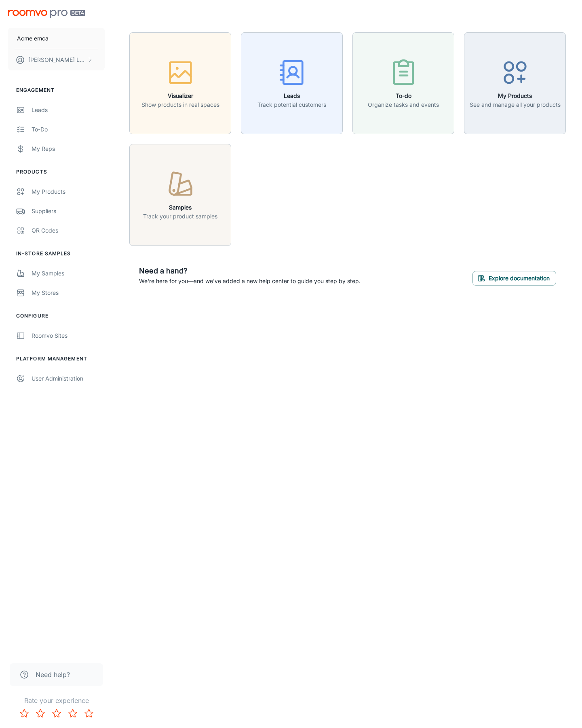  I want to click on a: LeadsTrack potential customers, so click(292, 82).